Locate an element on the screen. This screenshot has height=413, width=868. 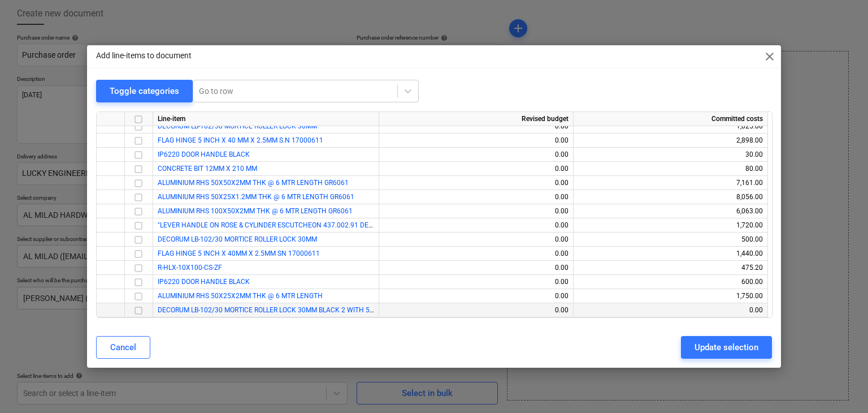
span: CONCRETE BIT 12MM X 210 MM is located at coordinates (208, 169).